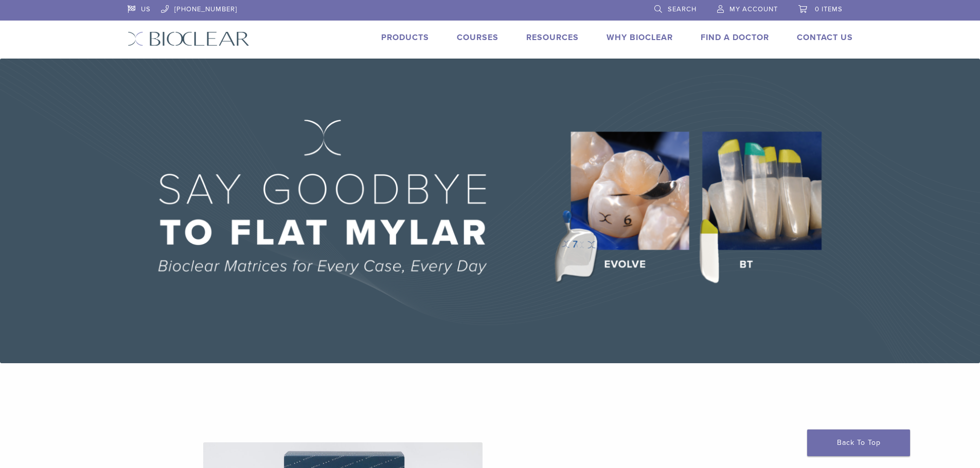 The height and width of the screenshot is (468, 980). What do you see at coordinates (824, 37) in the screenshot?
I see `a: Contact Us` at bounding box center [824, 37].